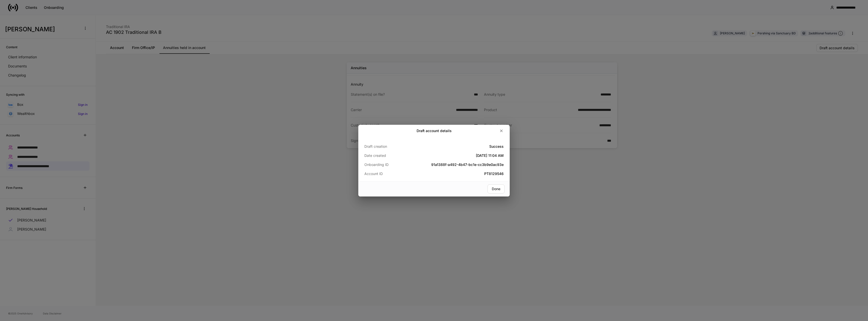  What do you see at coordinates (388, 165) in the screenshot?
I see `p: Onboarding ID` at bounding box center [388, 165].